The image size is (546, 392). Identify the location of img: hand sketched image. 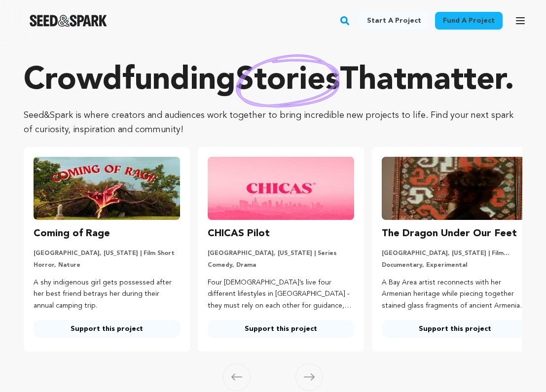
(287, 81).